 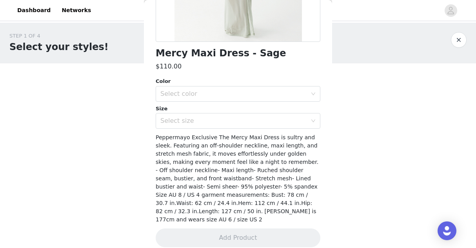 What do you see at coordinates (76, 10) in the screenshot?
I see `a: Networks` at bounding box center [76, 10].